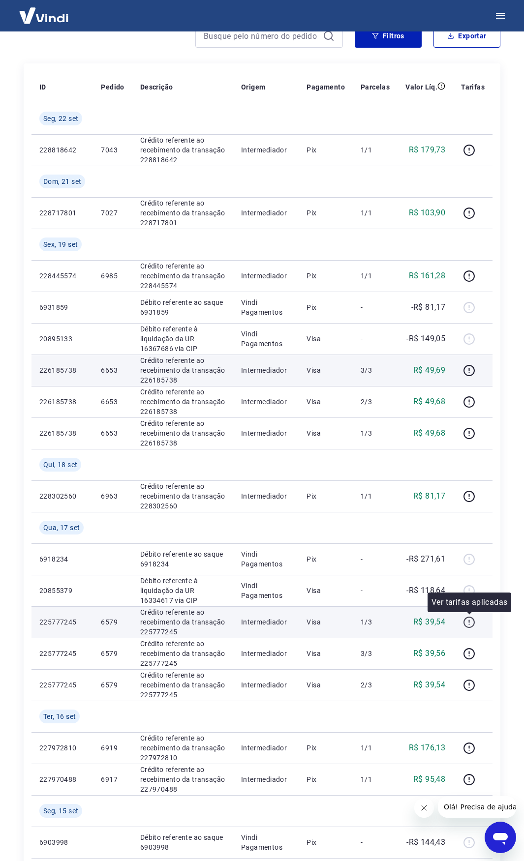 Image resolution: width=524 pixels, height=861 pixels. Describe the element at coordinates (427, 213) in the screenshot. I see `p: R$ 103,90` at that location.